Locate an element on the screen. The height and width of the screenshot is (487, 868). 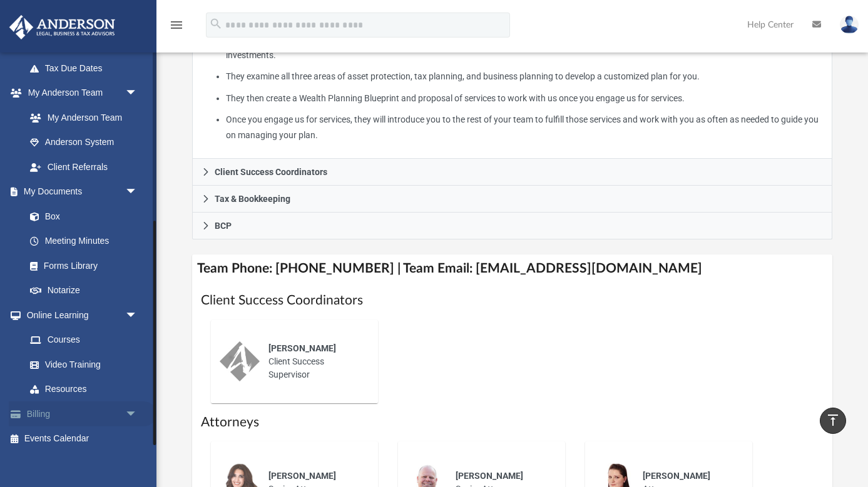
a: My Anderson Team is located at coordinates (81, 117).